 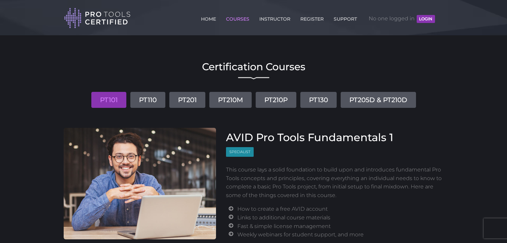 I want to click on a: PT201, so click(x=187, y=100).